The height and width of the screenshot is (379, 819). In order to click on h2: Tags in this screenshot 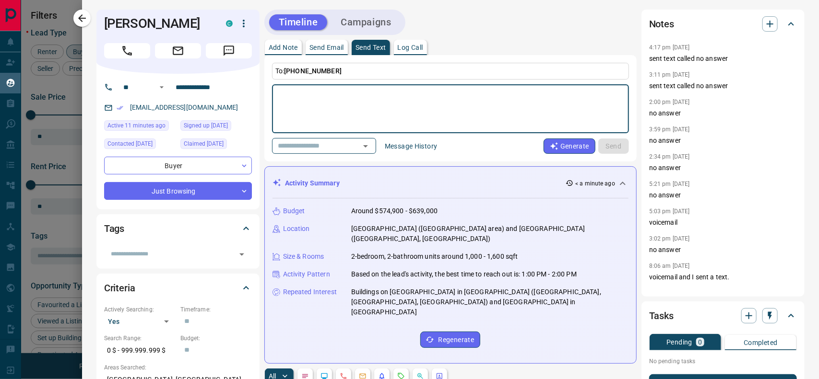, I will do `click(114, 229)`.